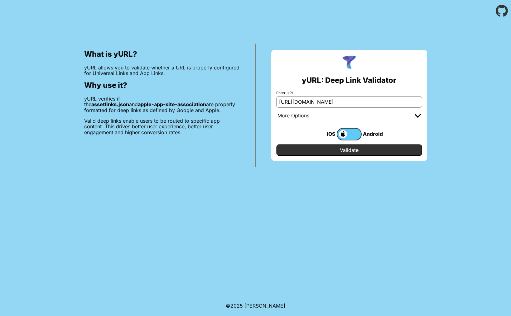 The image size is (511, 316). What do you see at coordinates (293, 116) in the screenshot?
I see `div: More Options` at bounding box center [293, 116].